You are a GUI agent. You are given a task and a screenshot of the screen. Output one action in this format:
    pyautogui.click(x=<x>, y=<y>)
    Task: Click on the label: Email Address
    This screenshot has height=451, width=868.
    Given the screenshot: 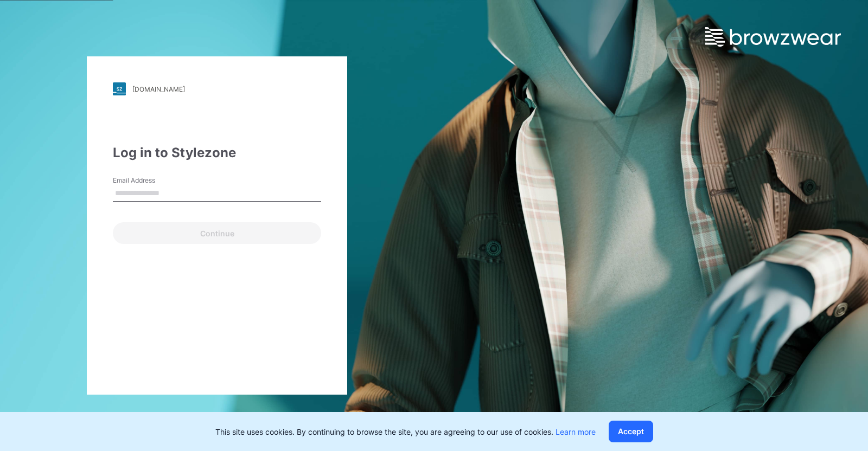 What is the action you would take?
    pyautogui.click(x=151, y=180)
    